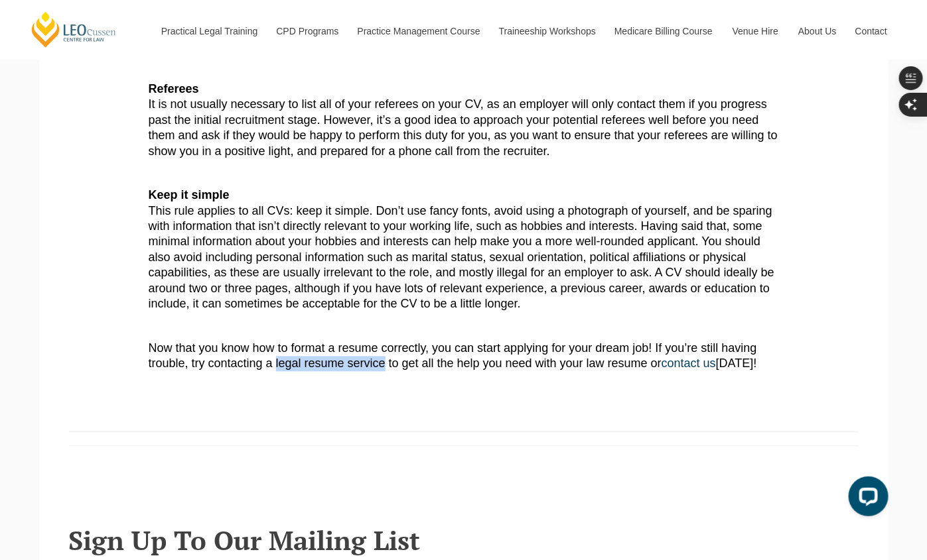 Image resolution: width=927 pixels, height=560 pixels. What do you see at coordinates (189, 195) in the screenshot?
I see `strong: Keep it simple` at bounding box center [189, 195].